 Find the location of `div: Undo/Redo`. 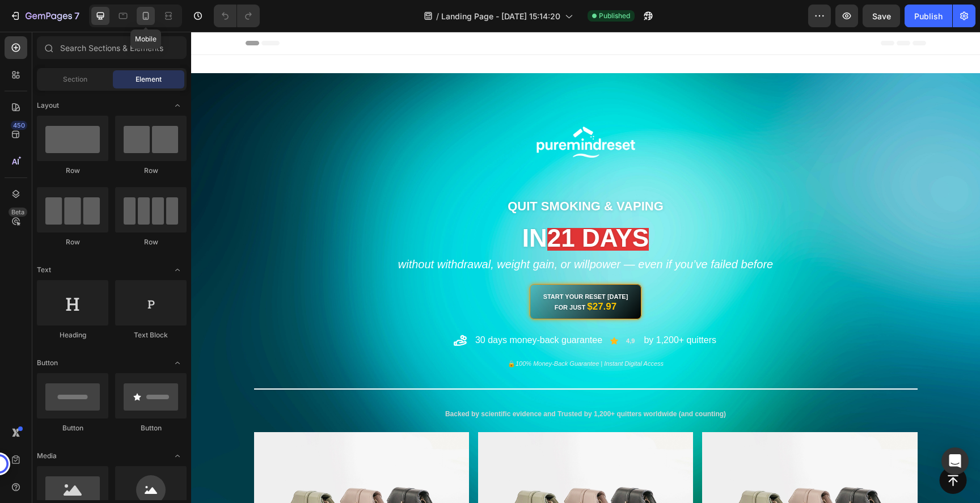

div: Undo/Redo is located at coordinates (236, 16).